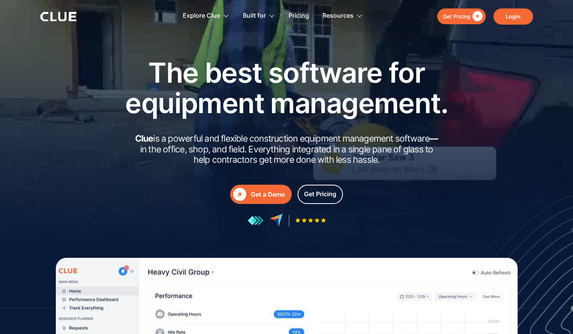  I want to click on img: Five-star rating icon, so click(310, 220).